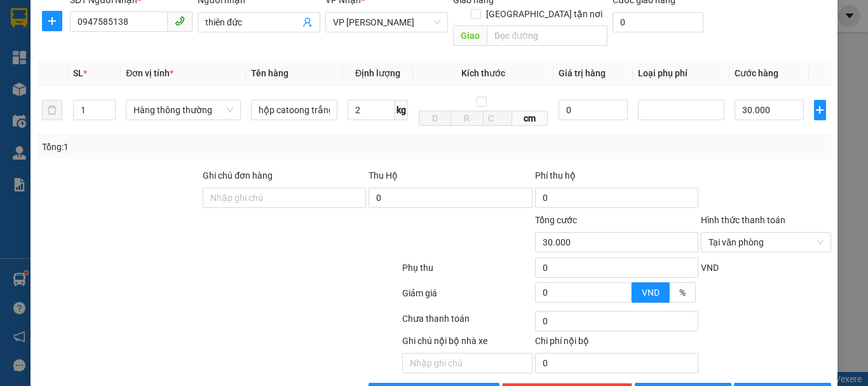  What do you see at coordinates (657, 22) in the screenshot?
I see `input: Cước giao hàng` at bounding box center [657, 22].